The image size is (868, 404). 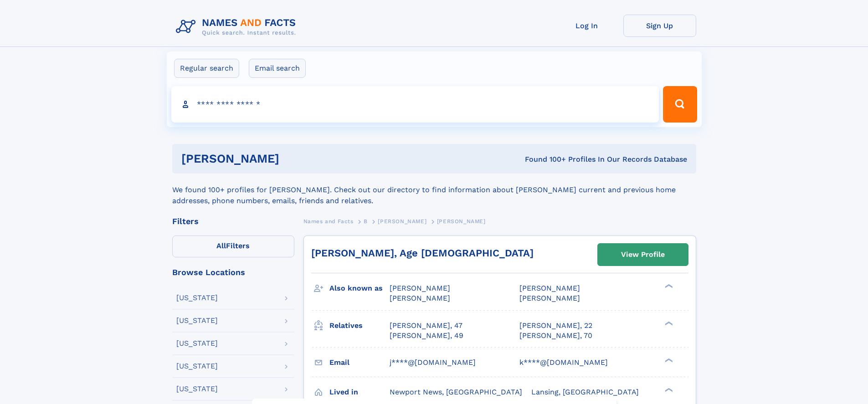 What do you see at coordinates (545, 160) in the screenshot?
I see `div: Found 100+ Profiles In Our Records Database` at bounding box center [545, 160].